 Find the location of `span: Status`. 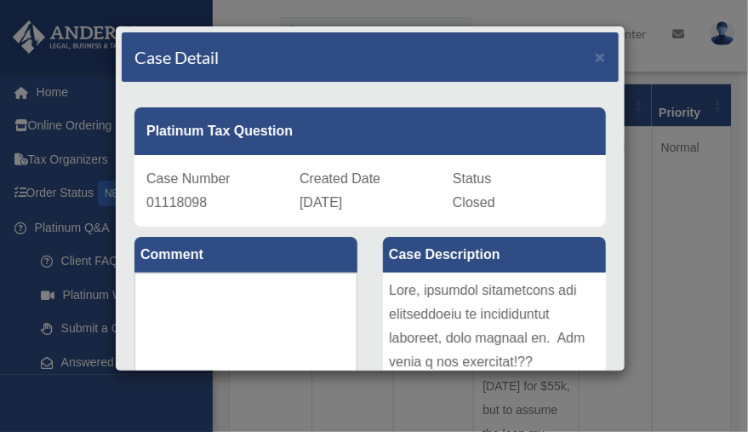

span: Status is located at coordinates (472, 178).